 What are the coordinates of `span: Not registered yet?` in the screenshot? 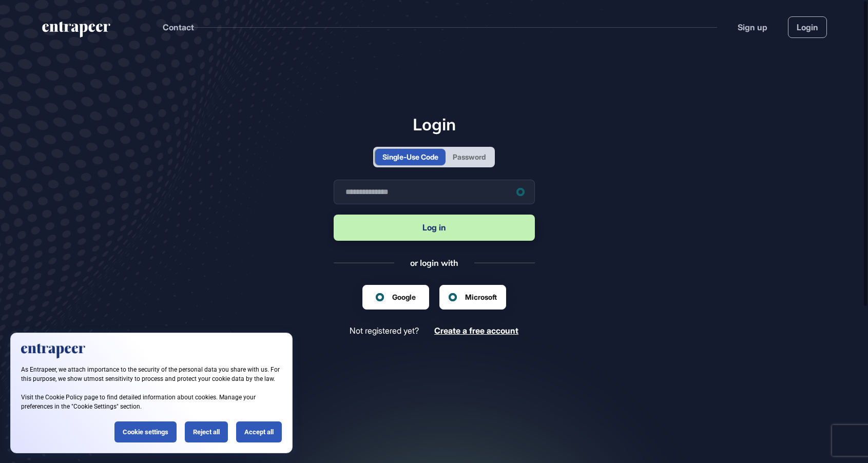 It's located at (384, 330).